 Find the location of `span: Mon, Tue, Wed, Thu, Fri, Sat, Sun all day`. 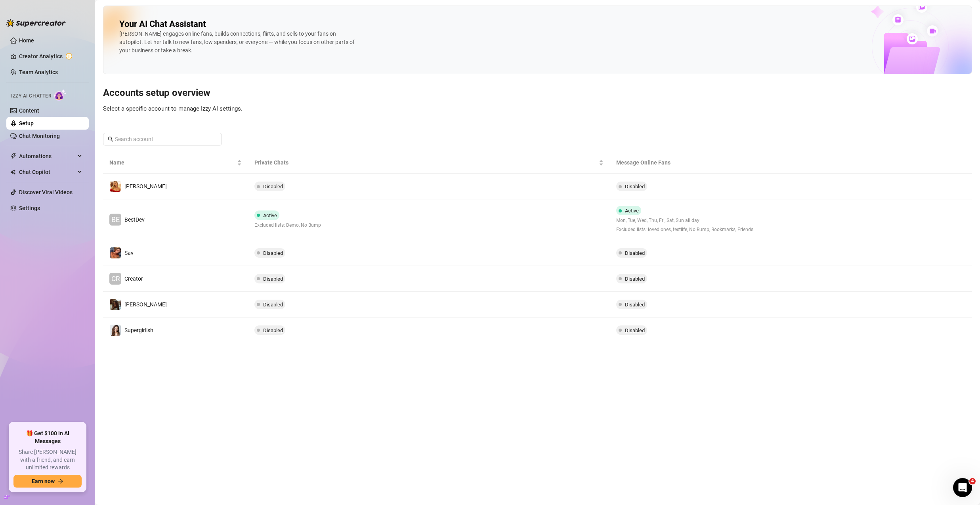

span: Mon, Tue, Wed, Thu, Fri, Sat, Sun all day is located at coordinates (685, 220).